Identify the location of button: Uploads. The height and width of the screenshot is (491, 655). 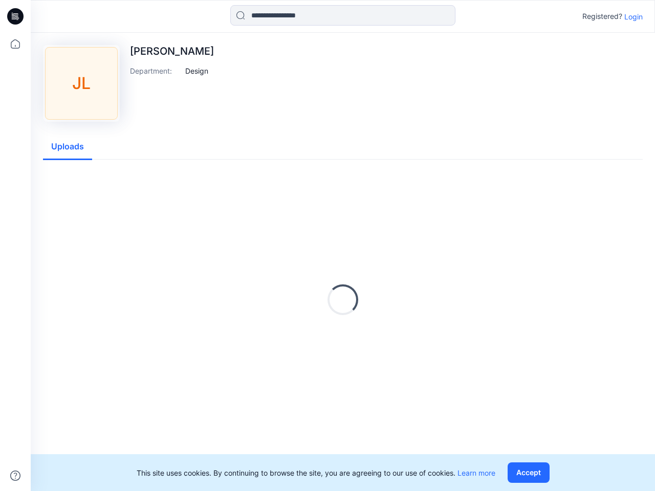
(68, 147).